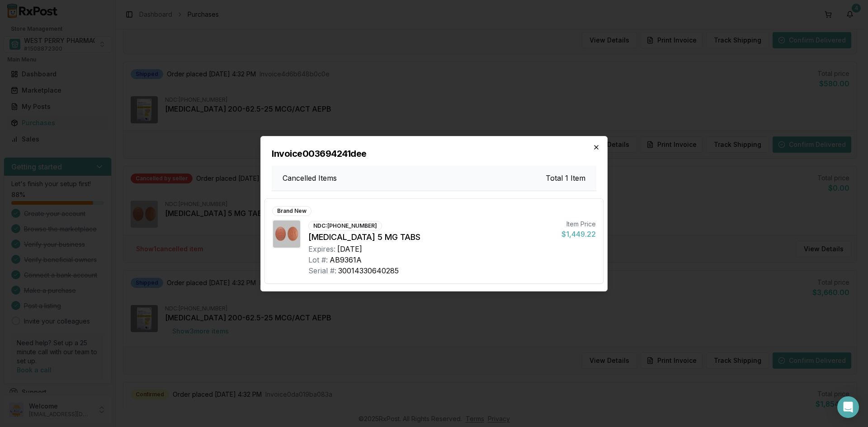 Image resolution: width=868 pixels, height=427 pixels. Describe the element at coordinates (434, 153) in the screenshot. I see `h2: Invoice 003694241dee` at that location.